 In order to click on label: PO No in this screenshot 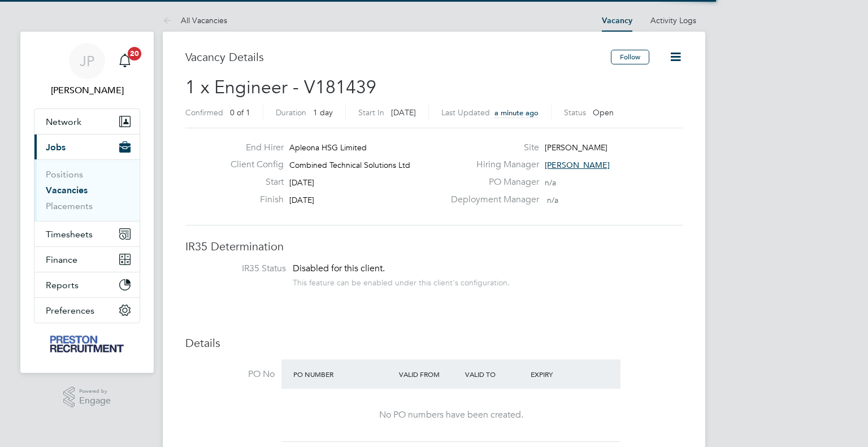, I will do `click(230, 374)`.